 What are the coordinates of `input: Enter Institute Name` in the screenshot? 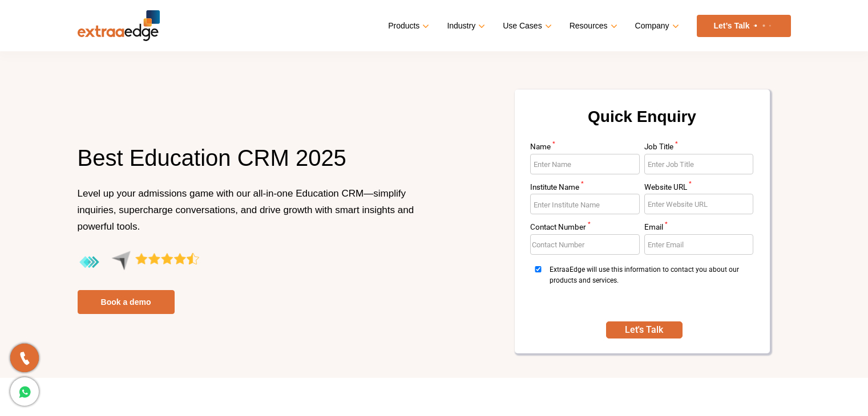 It's located at (585, 204).